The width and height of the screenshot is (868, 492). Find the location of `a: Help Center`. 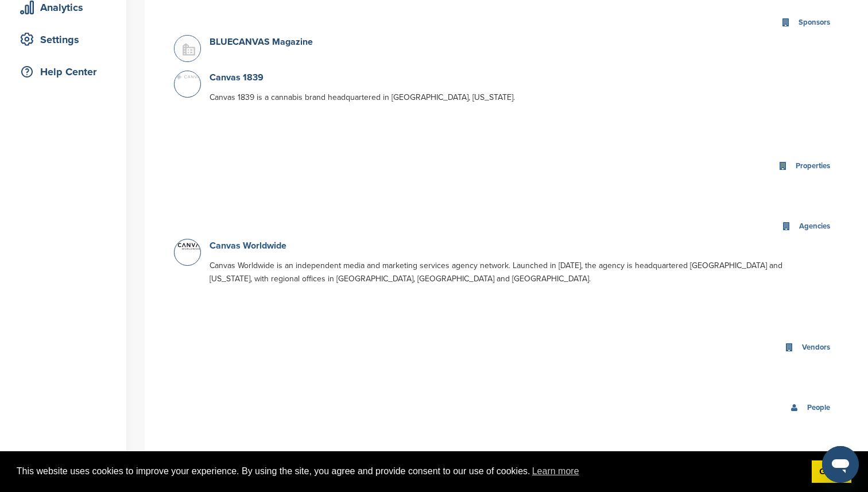

a: Help Center is located at coordinates (63, 72).